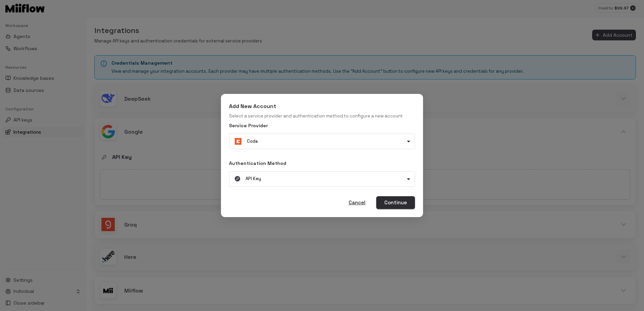 This screenshot has width=644, height=311. I want to click on h6: Add New Account, so click(322, 106).